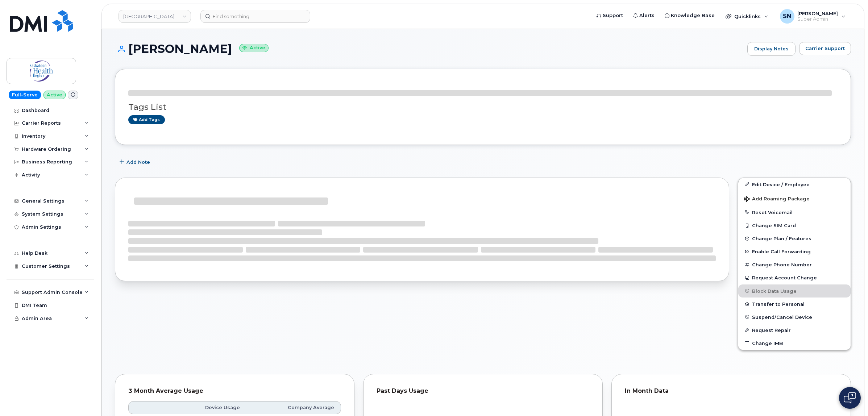 The width and height of the screenshot is (868, 416). Describe the element at coordinates (825, 48) in the screenshot. I see `span: Carrier Support` at that location.